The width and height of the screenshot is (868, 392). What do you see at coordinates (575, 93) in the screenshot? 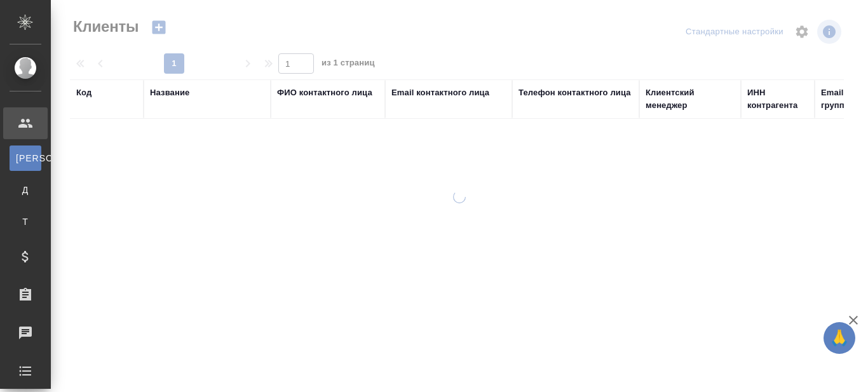
I see `div: Телефон контактного лица` at bounding box center [575, 93].